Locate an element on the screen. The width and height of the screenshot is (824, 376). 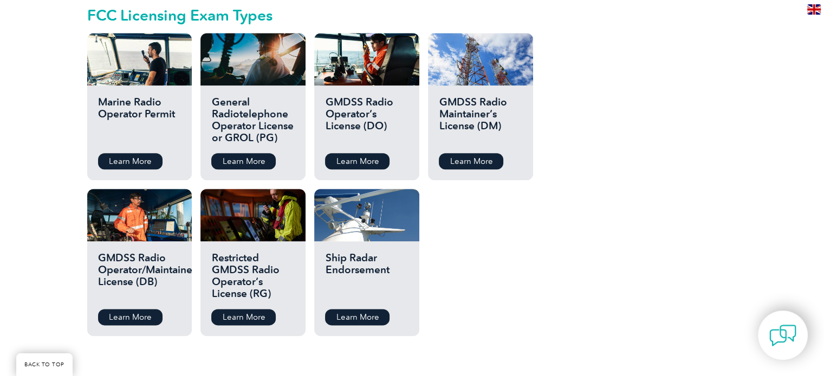
h2: GMDSS Radio Maintainer’s License (DM) is located at coordinates (480, 121).